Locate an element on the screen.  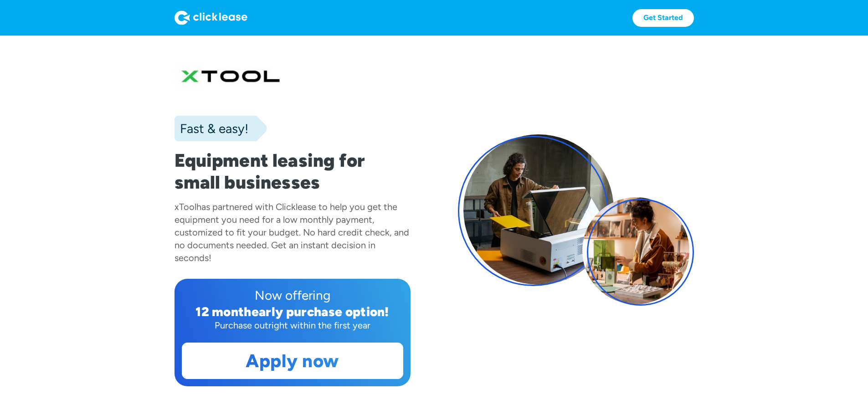
div: Now offering is located at coordinates (292, 295).